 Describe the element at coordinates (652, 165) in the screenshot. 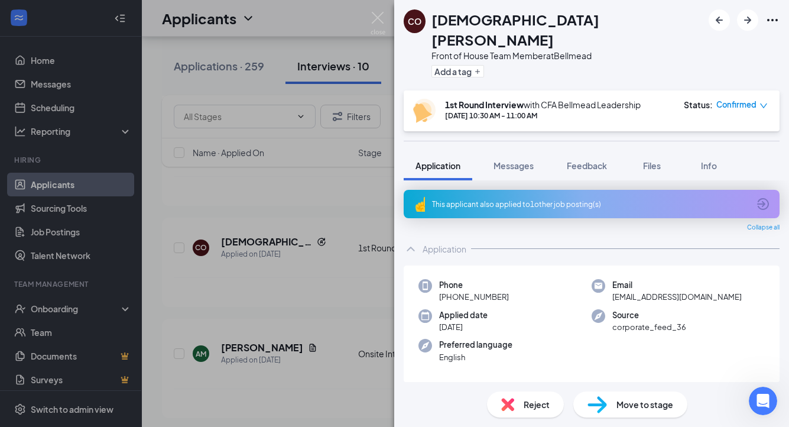

I see `span: Files` at that location.